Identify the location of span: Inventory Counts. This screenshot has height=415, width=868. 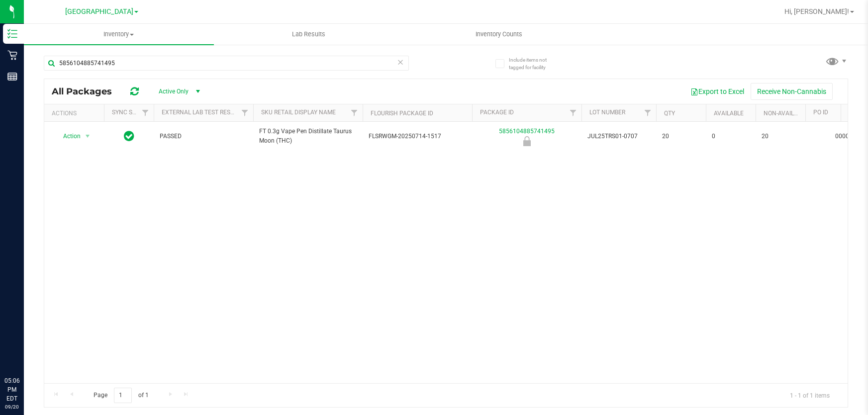
(499, 34).